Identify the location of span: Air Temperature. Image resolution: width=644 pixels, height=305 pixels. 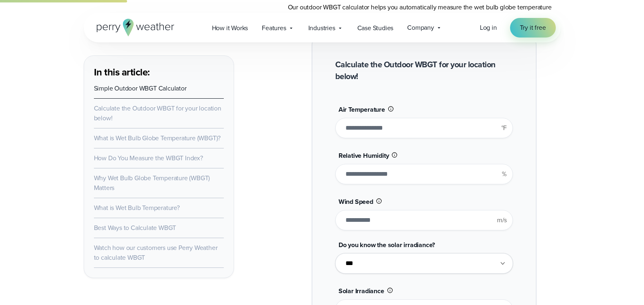
(362, 109).